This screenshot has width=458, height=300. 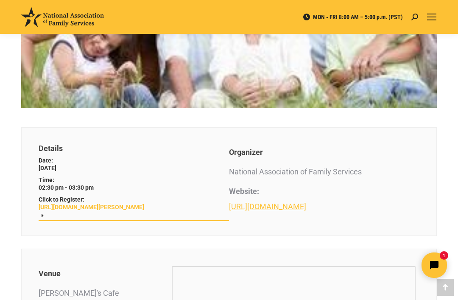 I want to click on a: Mobile menu icon, so click(x=432, y=17).